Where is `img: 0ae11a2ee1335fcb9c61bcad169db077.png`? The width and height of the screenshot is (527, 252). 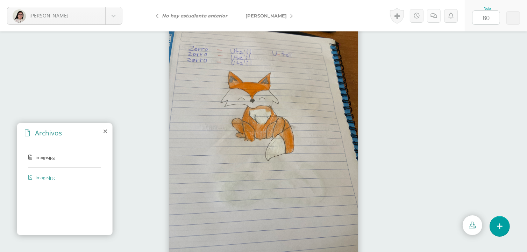
img: 0ae11a2ee1335fcb9c61bcad169db077.png is located at coordinates (19, 16).